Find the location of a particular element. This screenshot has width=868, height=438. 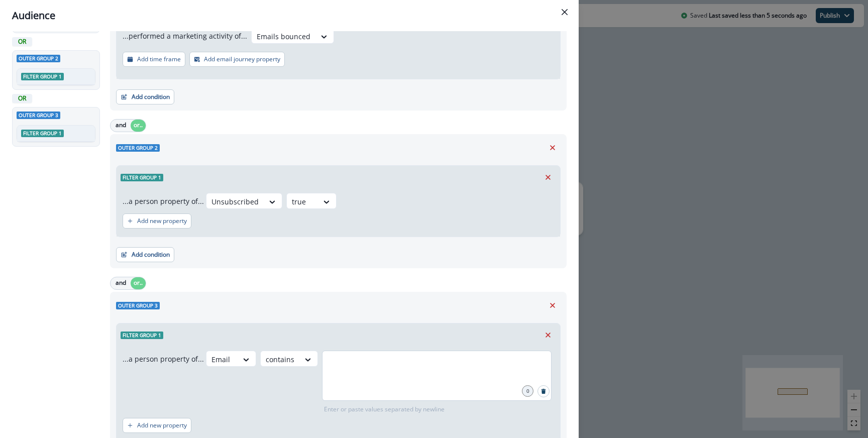

div: Audience is located at coordinates (289, 16).